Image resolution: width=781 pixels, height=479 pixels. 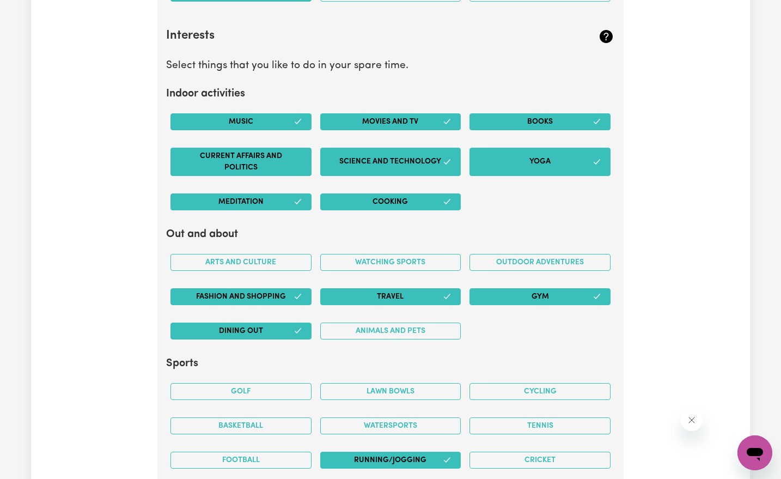 I want to click on button: Fashion and shopping, so click(x=241, y=296).